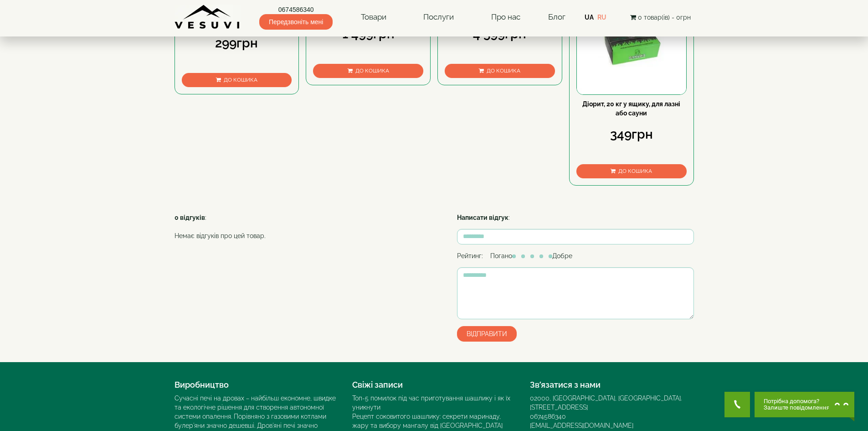 This screenshot has width=868, height=431. Describe the element at coordinates (374, 17) in the screenshot. I see `a: Товари` at that location.